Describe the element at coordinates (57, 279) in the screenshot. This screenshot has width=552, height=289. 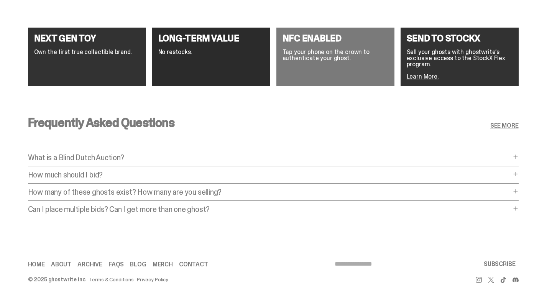
I see `div: © 2025 ghostwrite inc` at that location.